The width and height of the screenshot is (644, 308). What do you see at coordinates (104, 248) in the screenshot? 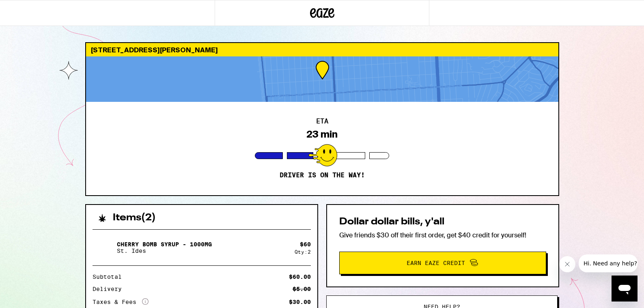
I see `img: Cherry Bomb Syrup - 1000mg` at bounding box center [104, 248].